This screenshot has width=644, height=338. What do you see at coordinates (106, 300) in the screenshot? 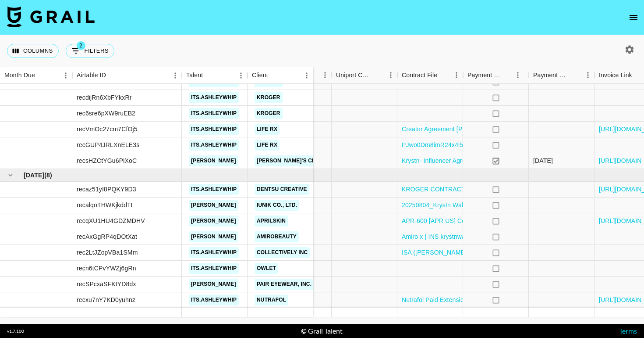
I see `div: recxu7nY7KD0yuhnz` at bounding box center [106, 300].